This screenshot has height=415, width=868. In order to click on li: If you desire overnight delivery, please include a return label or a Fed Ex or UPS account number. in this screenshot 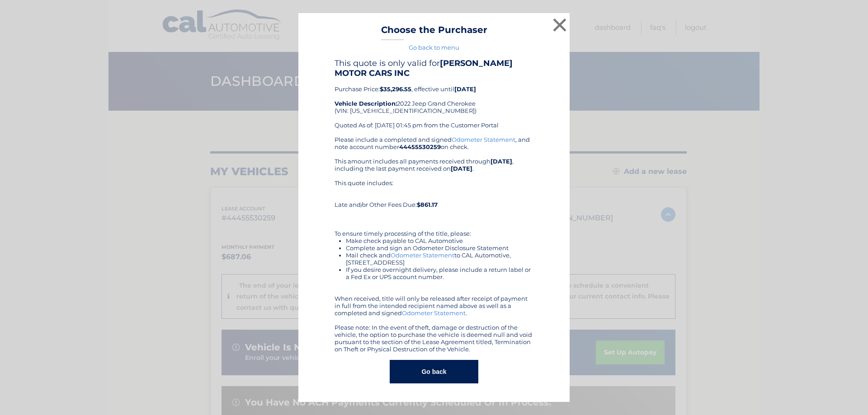, I will do `click(439, 273)`.